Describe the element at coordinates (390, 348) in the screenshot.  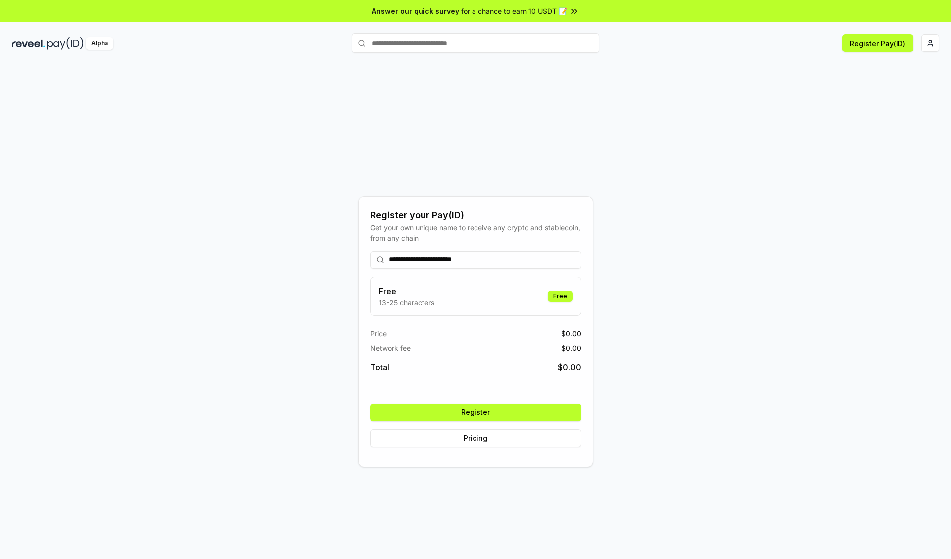
I see `span: Network fee` at that location.